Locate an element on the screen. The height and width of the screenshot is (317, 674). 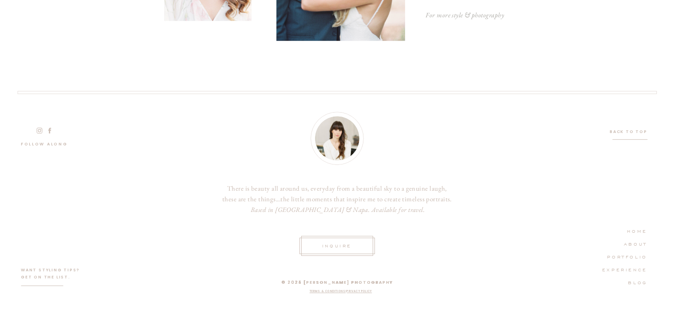
a: follow along is located at coordinates (47, 145).